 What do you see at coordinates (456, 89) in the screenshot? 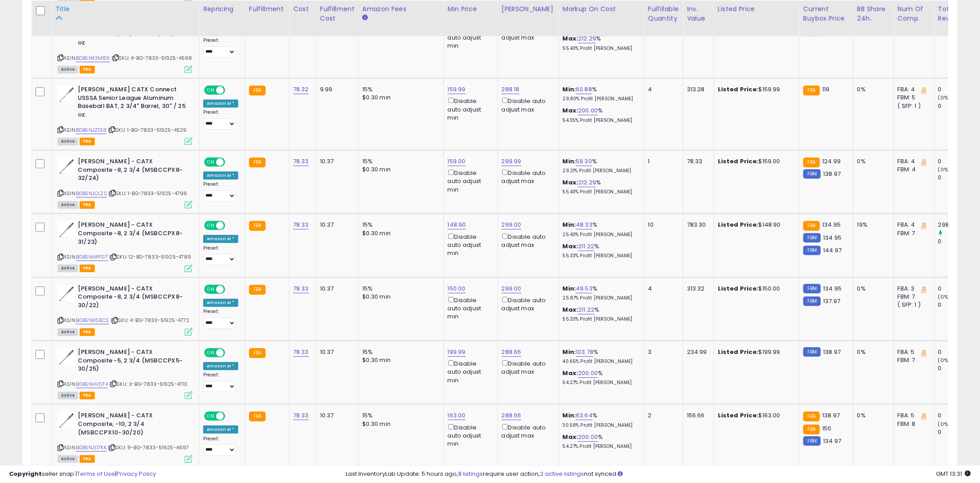
I see `a: 159.99` at bounding box center [456, 89].